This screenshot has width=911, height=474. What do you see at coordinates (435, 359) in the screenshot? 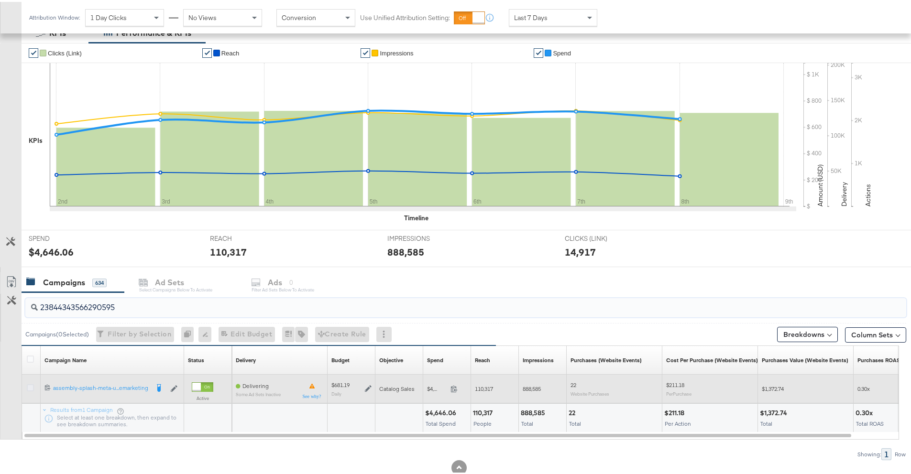
I see `div: Spend` at bounding box center [435, 359].